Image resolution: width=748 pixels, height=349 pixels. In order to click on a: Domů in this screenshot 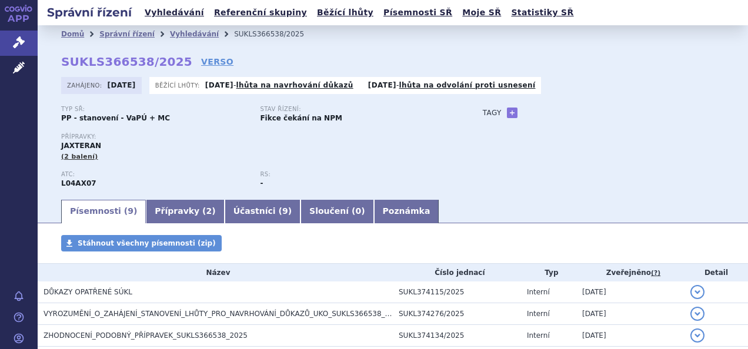, I will do `click(72, 34)`.